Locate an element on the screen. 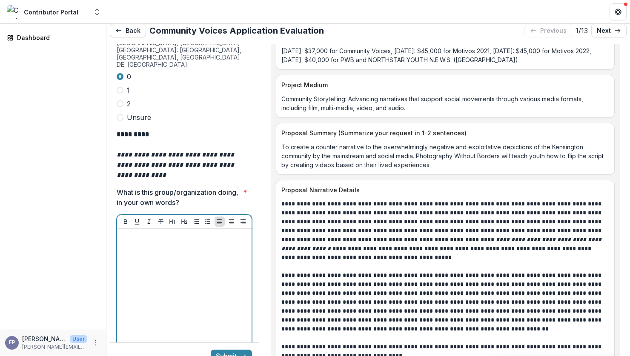 Image resolution: width=630 pixels, height=356 pixels. div: Dashboard is located at coordinates (56, 37).